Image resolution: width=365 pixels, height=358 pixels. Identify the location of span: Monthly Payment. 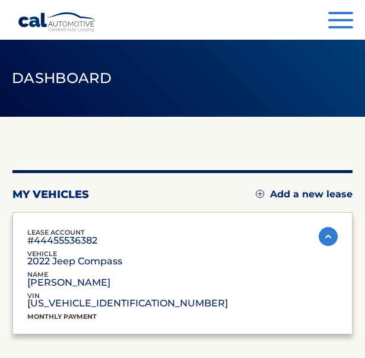
(62, 317).